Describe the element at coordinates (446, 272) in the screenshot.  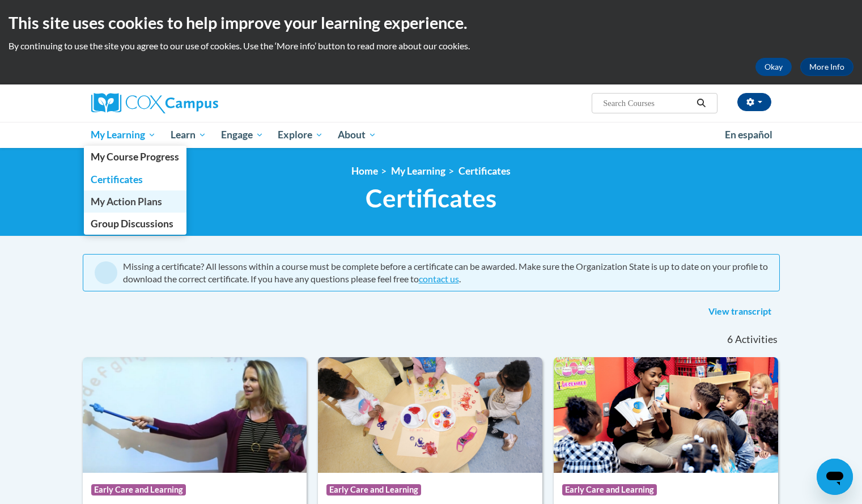
I see `div: Missing a certificate? All lessons within a course must be complete before a certificate can be a...` at that location.